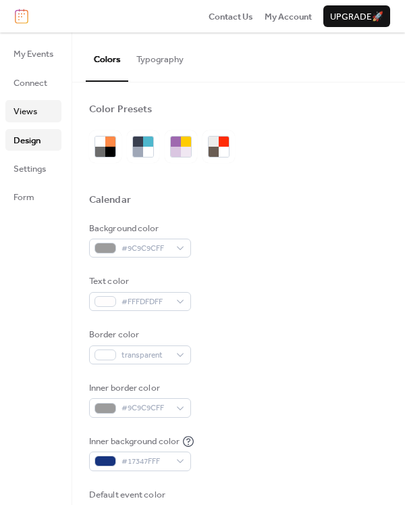 The height and width of the screenshot is (505, 405). I want to click on div: Border color, so click(138, 334).